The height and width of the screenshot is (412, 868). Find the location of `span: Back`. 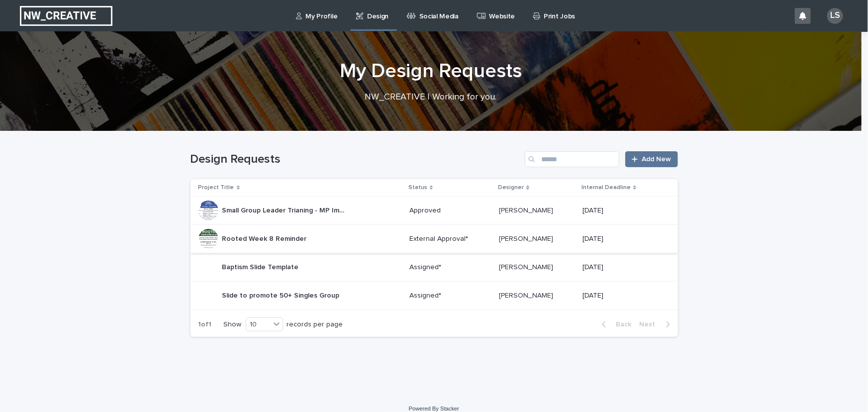

span: Back is located at coordinates (621, 324).